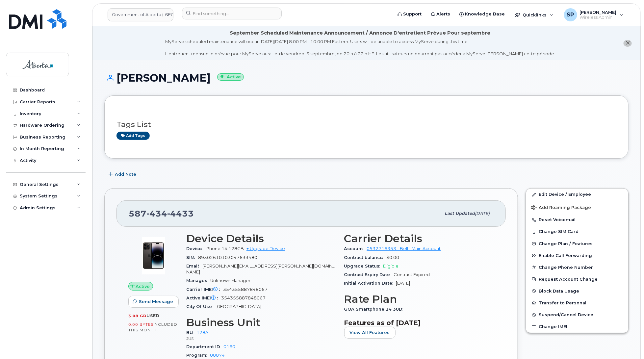 This screenshot has height=359, width=644. Describe the element at coordinates (577, 291) in the screenshot. I see `button: Block Data Usage` at that location.